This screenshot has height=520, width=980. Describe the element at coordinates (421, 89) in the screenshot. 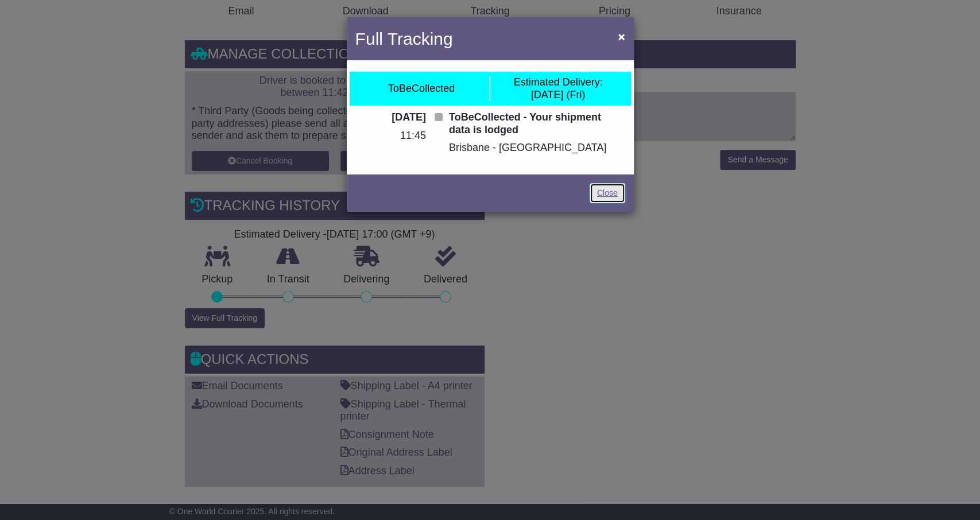

I see `div: ToBeCollected` at that location.